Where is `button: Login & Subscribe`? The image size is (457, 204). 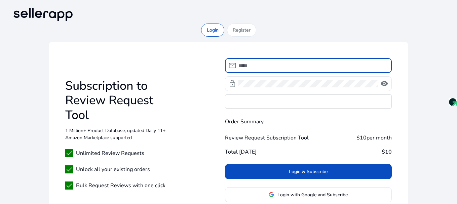 button: Login & Subscribe is located at coordinates (309, 172).